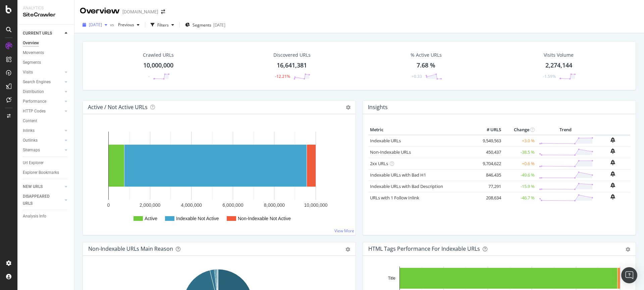 The height and width of the screenshot is (290, 644). Describe the element at coordinates (283, 76) in the screenshot. I see `div: -12.21%` at that location.